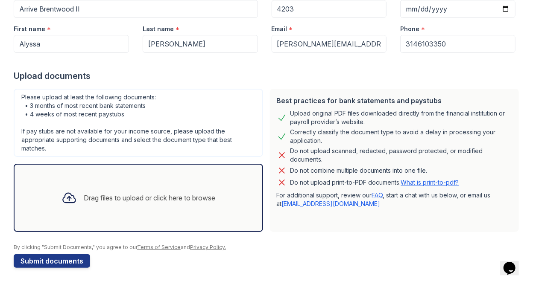 Image resolution: width=536 pixels, height=284 pixels. I want to click on a: What is print-to-pdf?, so click(430, 182).